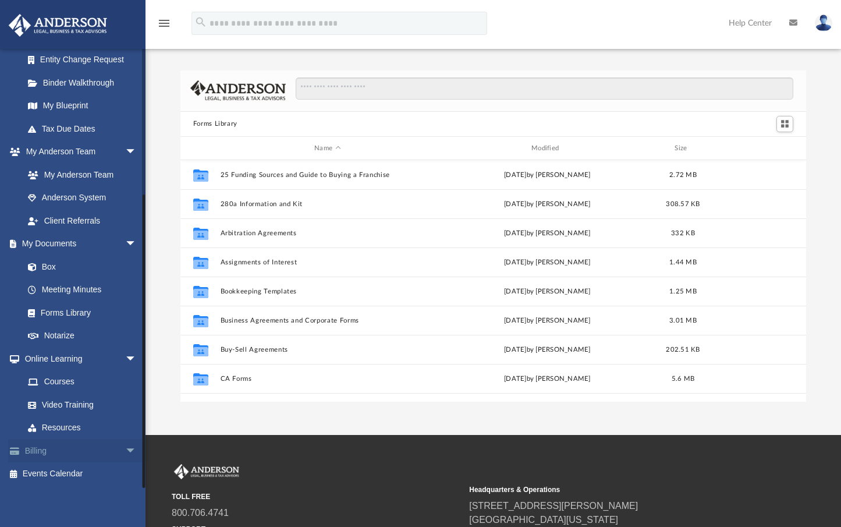  What do you see at coordinates (85, 83) in the screenshot?
I see `a: Binder Walkthrough` at bounding box center [85, 83].